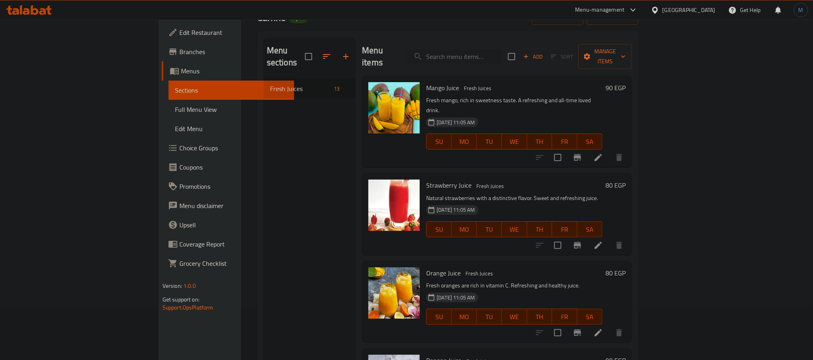  What do you see at coordinates (234, 244) in the screenshot?
I see `span: Coverage Report` at bounding box center [234, 244].